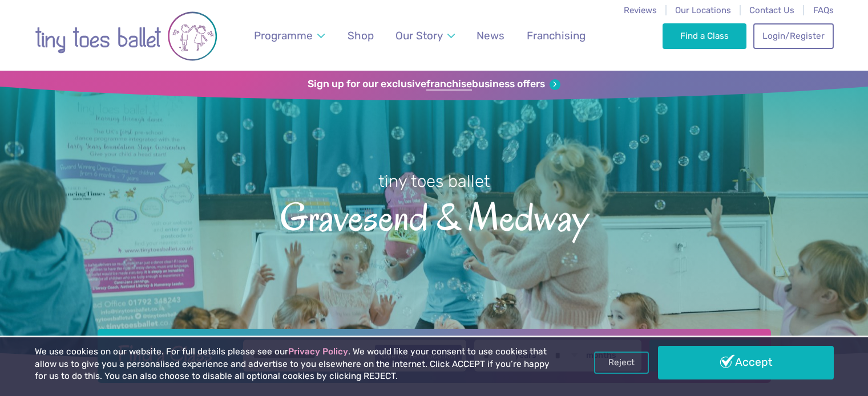  What do you see at coordinates (823, 11) in the screenshot?
I see `a: FAQs` at bounding box center [823, 11].